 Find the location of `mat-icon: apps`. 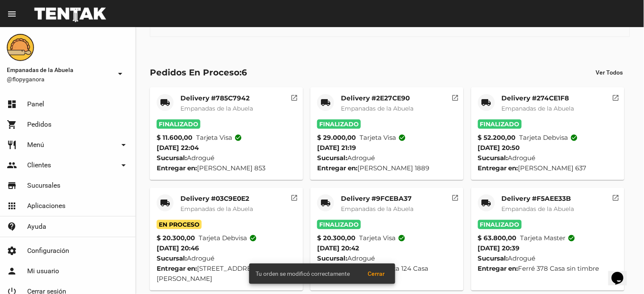

mat-icon: apps is located at coordinates (12, 206).